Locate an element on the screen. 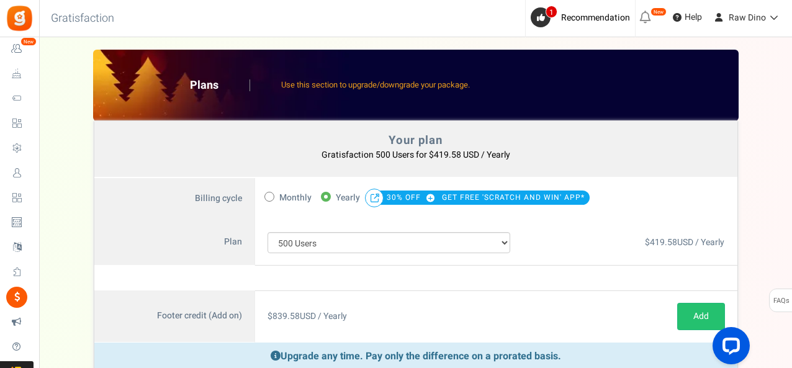 Image resolution: width=792 pixels, height=368 pixels. span: Raw Dino is located at coordinates (747, 17).